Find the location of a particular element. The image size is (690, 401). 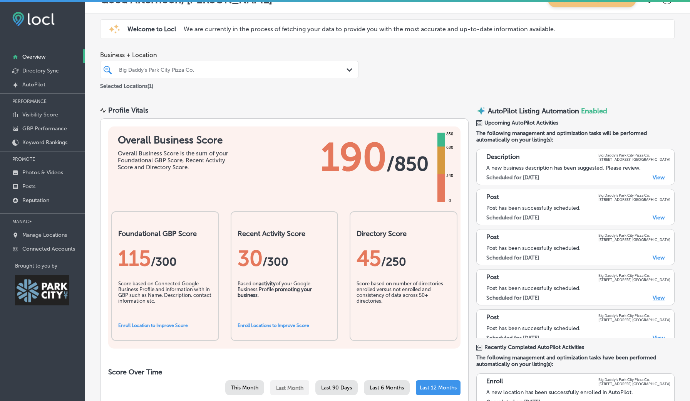

p: We are currently in the process of fetching your data to provide you with the most accurate and u... is located at coordinates (369, 29).